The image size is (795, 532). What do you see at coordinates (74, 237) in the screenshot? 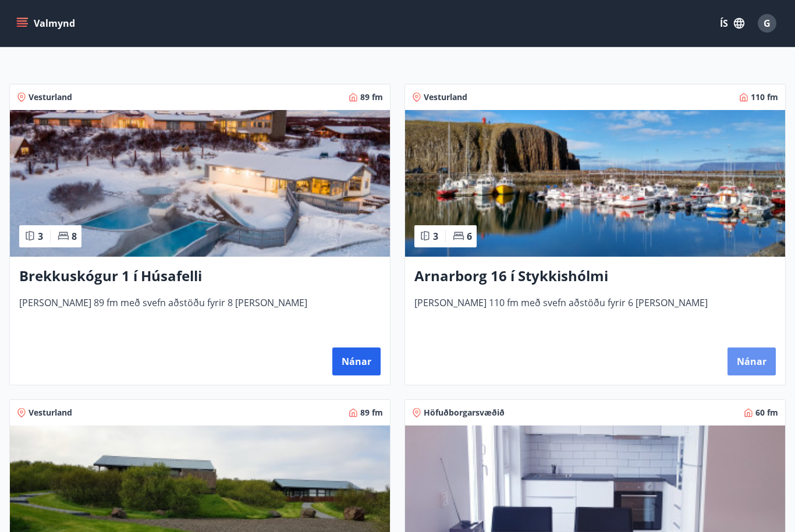
I see `span: 8` at bounding box center [74, 237].